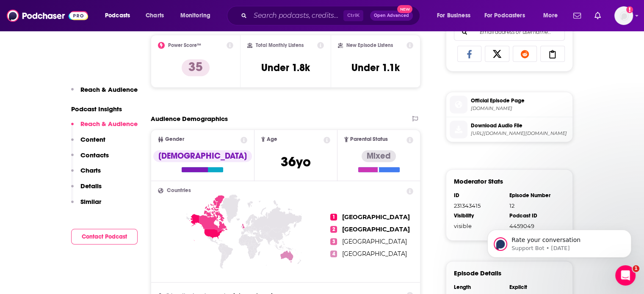  What do you see at coordinates (479, 216) in the screenshot?
I see `div: Visibility` at bounding box center [479, 216].